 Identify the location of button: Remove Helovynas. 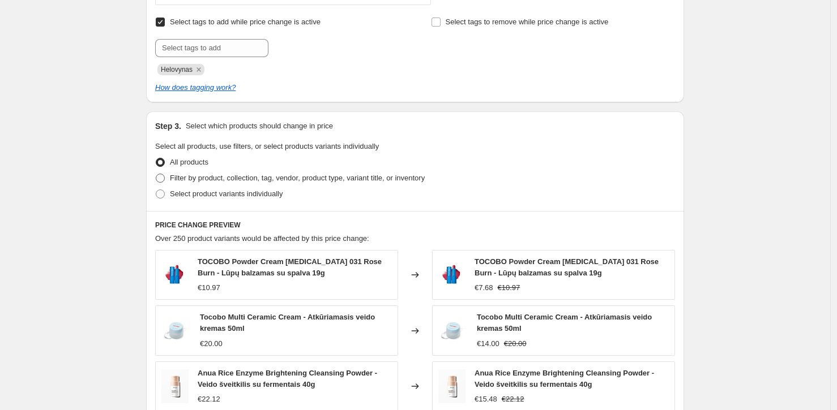
(199, 70).